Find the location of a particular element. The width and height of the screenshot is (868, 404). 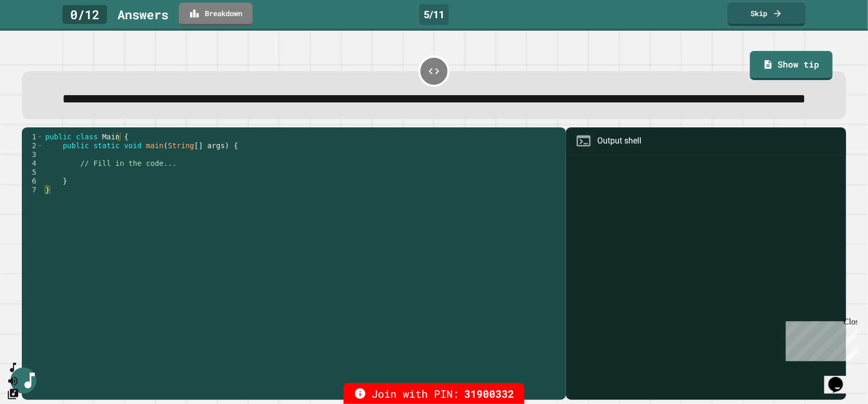

div: 1 is located at coordinates (32, 137).